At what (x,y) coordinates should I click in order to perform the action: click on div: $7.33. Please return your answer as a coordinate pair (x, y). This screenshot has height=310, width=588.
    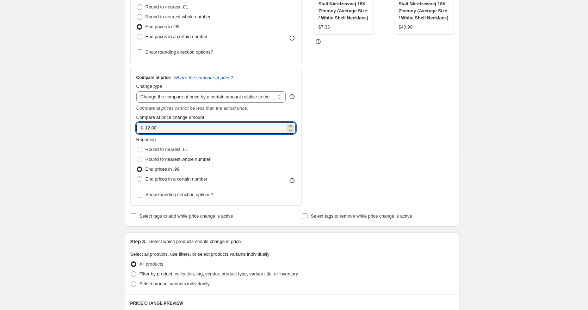
    Looking at the image, I should click on (324, 27).